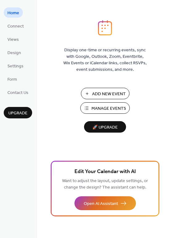  Describe the element at coordinates (15, 65) in the screenshot. I see `a: Settings` at that location.